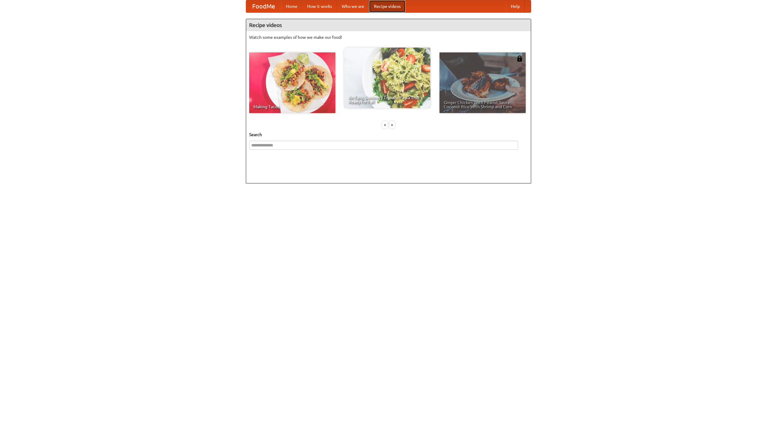  Describe the element at coordinates (388, 25) in the screenshot. I see `h4: Recipe videos` at that location.